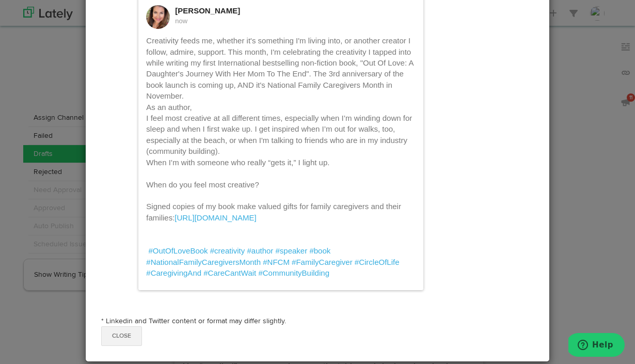 This screenshot has width=635, height=364. I want to click on span: now, so click(281, 21).